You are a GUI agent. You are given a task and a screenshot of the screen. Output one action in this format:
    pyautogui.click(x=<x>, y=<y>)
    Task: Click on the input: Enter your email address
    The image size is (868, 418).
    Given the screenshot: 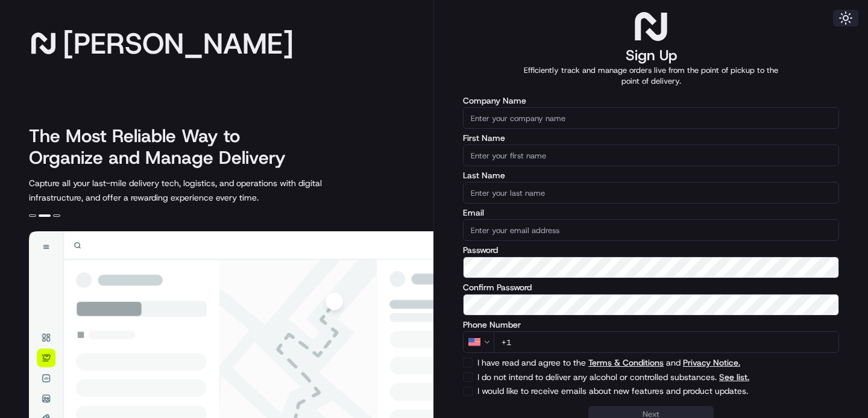 What is the action you would take?
    pyautogui.click(x=651, y=230)
    